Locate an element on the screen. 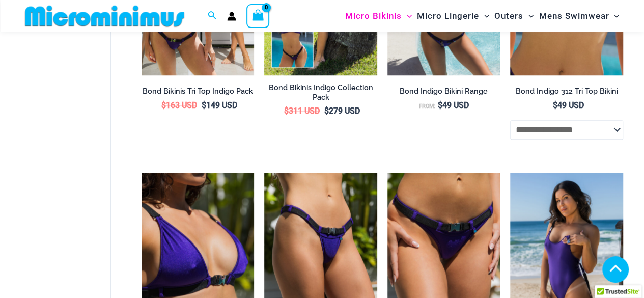 The height and width of the screenshot is (298, 644). a: Bond Bikinis Indigo Collection Pack is located at coordinates (320, 94).